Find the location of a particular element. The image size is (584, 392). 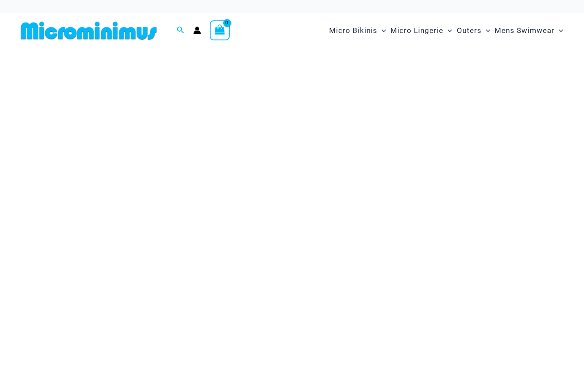

a: Search icon link is located at coordinates (181, 30).